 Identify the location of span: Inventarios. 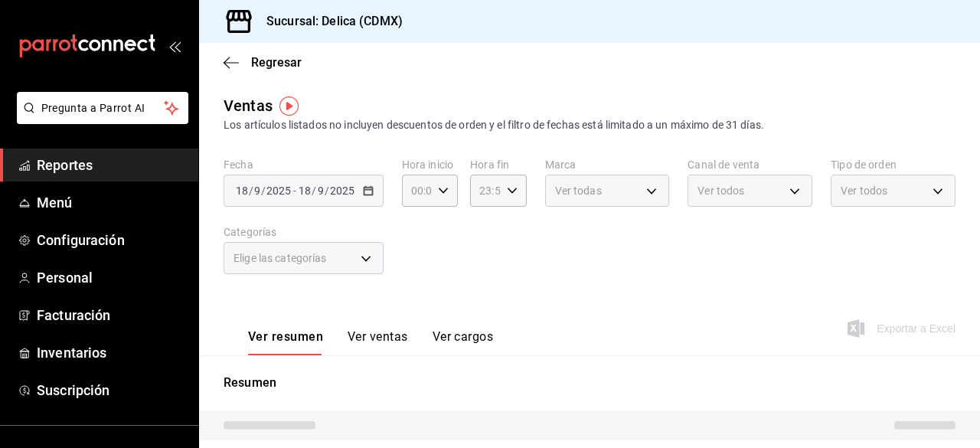
(111, 353).